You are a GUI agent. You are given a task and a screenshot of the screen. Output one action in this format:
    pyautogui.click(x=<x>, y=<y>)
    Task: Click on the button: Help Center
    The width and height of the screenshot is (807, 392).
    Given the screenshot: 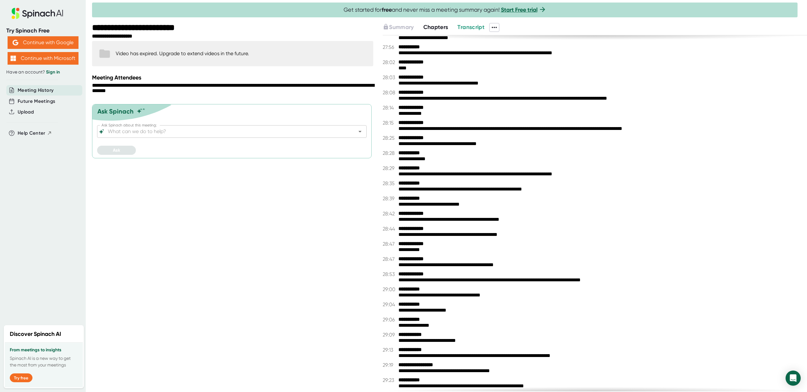 What is the action you would take?
    pyautogui.click(x=35, y=133)
    